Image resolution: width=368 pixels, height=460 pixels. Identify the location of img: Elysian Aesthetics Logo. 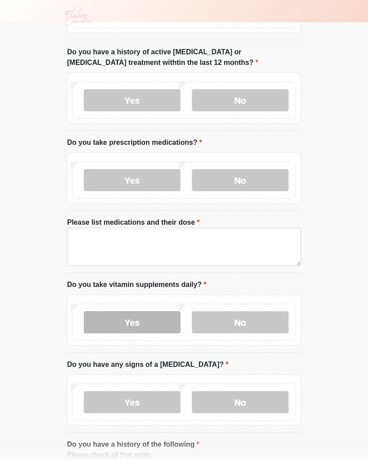
(77, 16).